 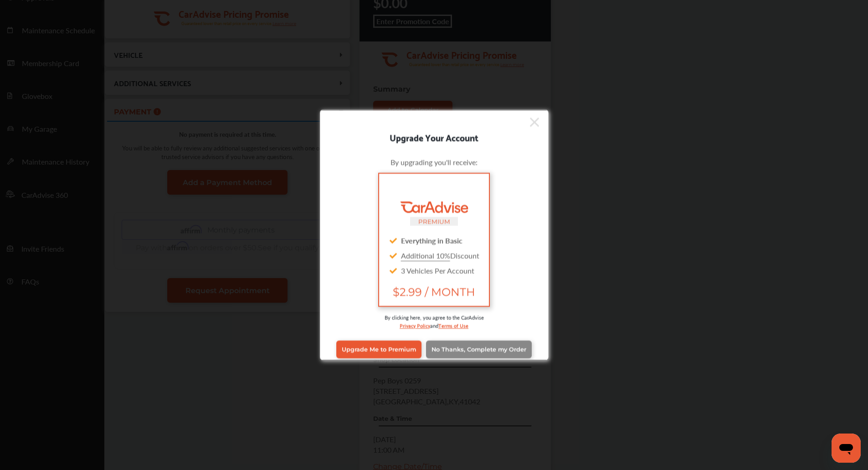 What do you see at coordinates (426, 255) in the screenshot?
I see `u: Additional 10%` at bounding box center [426, 255].